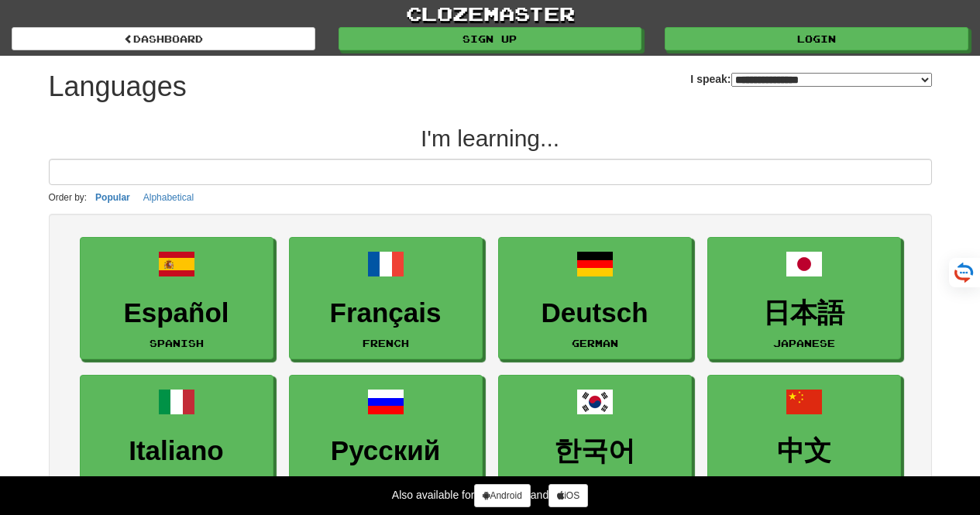  What do you see at coordinates (831, 80) in the screenshot?
I see `select: I speak:` at bounding box center [831, 80].